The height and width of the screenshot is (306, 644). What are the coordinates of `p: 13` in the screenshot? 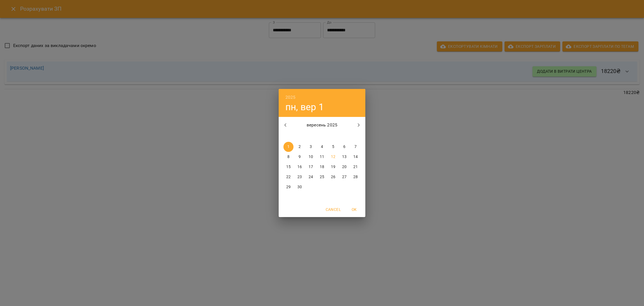 It's located at (344, 157).